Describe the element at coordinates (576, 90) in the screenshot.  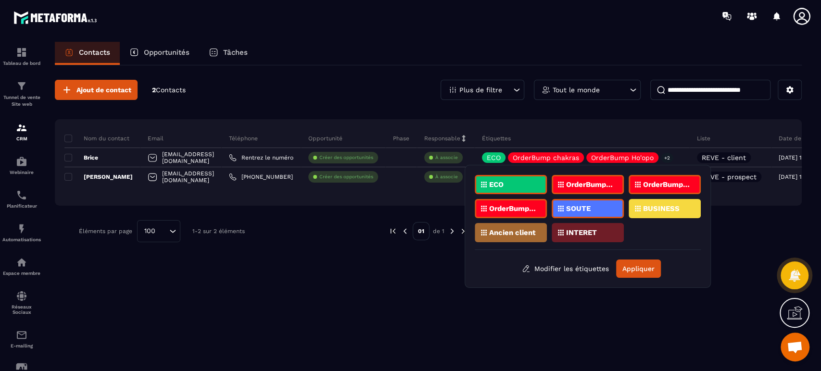
I see `p: Tout le monde` at that location.